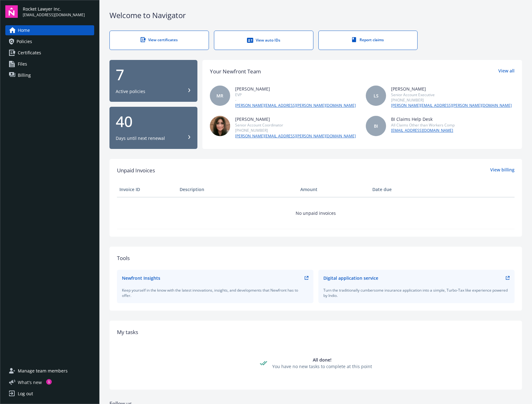  Describe the element at coordinates (130, 92) in the screenshot. I see `div: Active policies` at that location.